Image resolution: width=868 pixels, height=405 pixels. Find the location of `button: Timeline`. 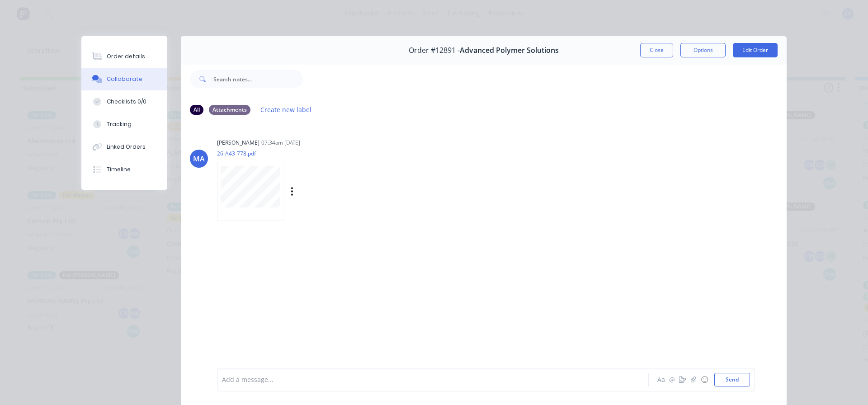

button: Timeline is located at coordinates (125, 169).